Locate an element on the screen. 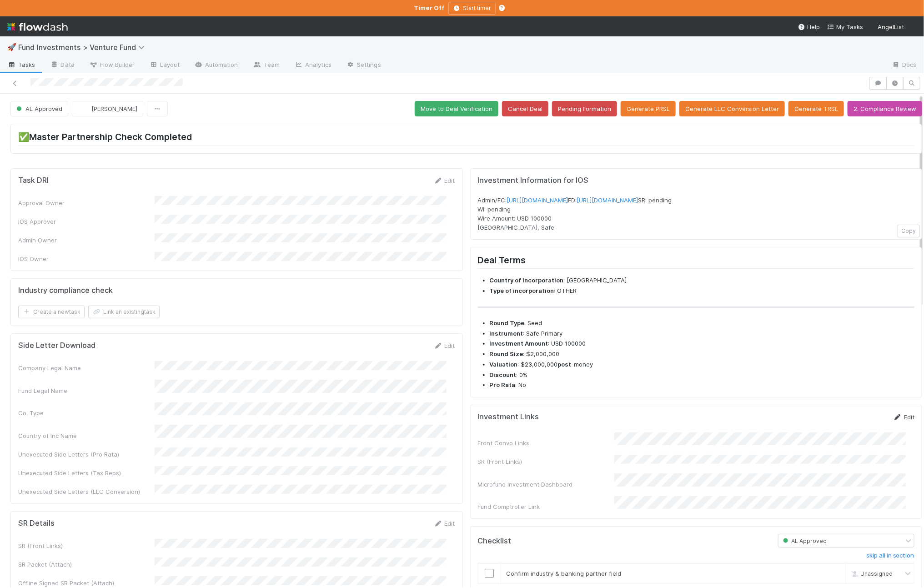  strong: post is located at coordinates (564, 364).